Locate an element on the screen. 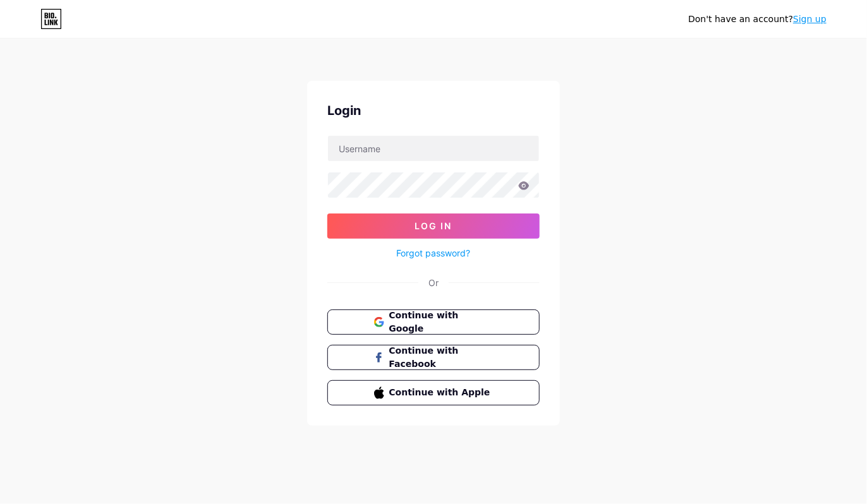 The width and height of the screenshot is (867, 504). a: Sign up is located at coordinates (810, 19).